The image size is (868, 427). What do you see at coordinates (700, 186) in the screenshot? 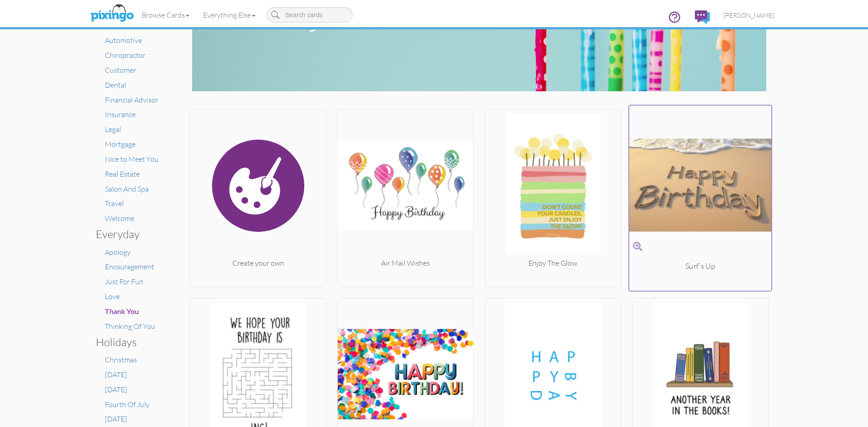
I see `img: 20250124-203932-47b3b49a8da9-250.png` at bounding box center [700, 186].